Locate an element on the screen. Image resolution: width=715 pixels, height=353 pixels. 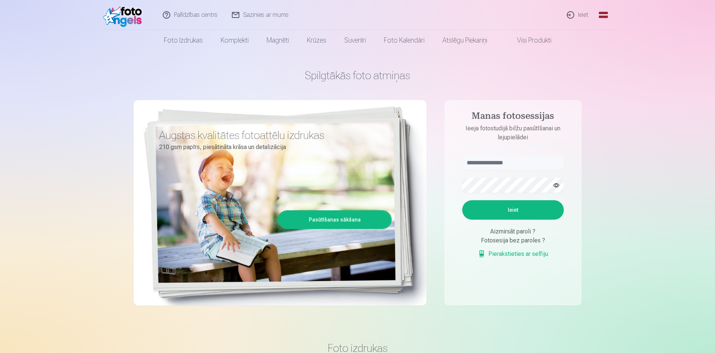
div: Fotosesija bez paroles ? is located at coordinates (513, 241).